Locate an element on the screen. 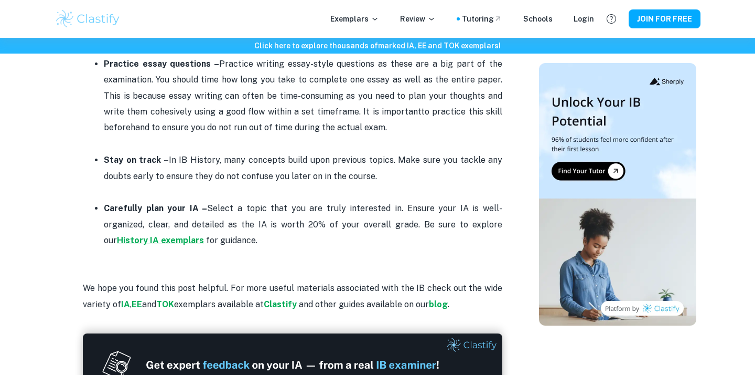 Image resolution: width=755 pixels, height=375 pixels. strong: EE is located at coordinates (137, 304).